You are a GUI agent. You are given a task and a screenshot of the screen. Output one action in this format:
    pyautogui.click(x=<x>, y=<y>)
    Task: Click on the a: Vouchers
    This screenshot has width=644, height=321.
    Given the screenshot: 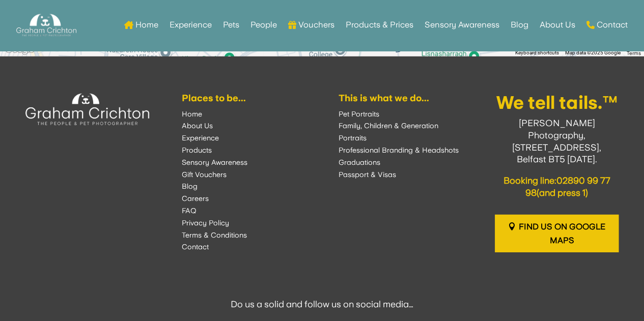 What is the action you would take?
    pyautogui.click(x=311, y=25)
    